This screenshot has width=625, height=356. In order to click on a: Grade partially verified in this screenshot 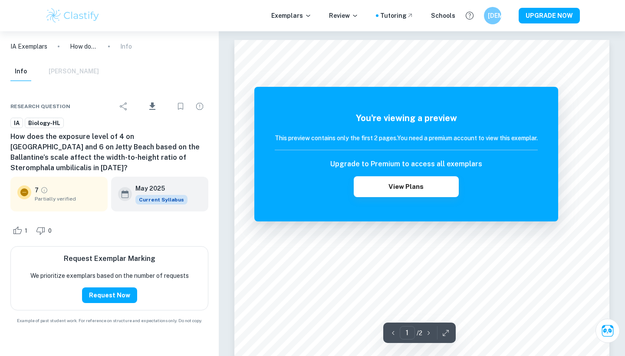, I will do `click(44, 190)`.